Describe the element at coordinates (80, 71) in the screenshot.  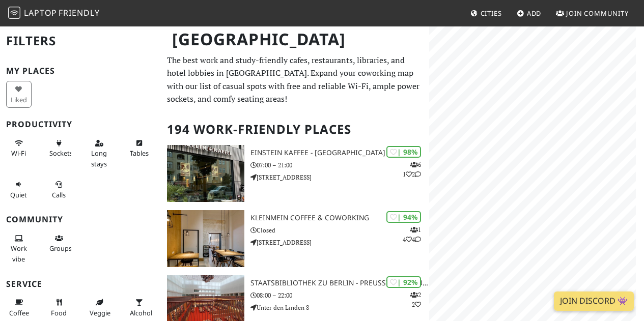
I see `h3: My Places` at that location.